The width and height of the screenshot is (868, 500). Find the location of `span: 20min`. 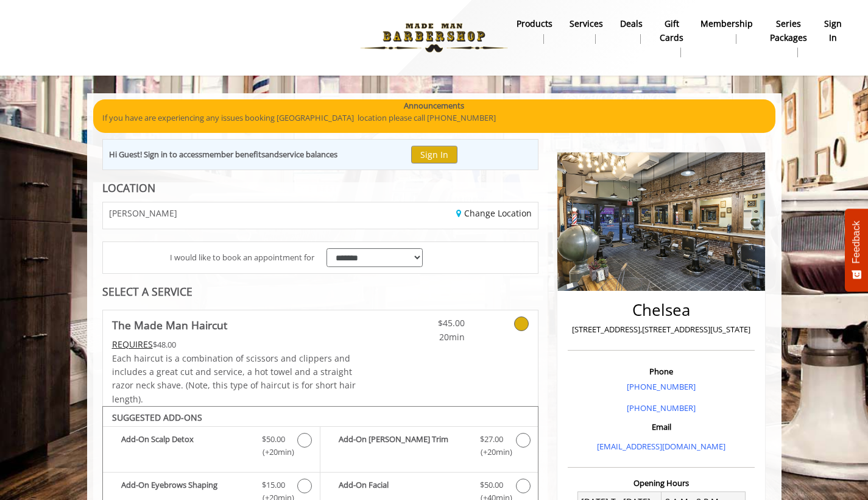

span: 20min is located at coordinates (429, 337).